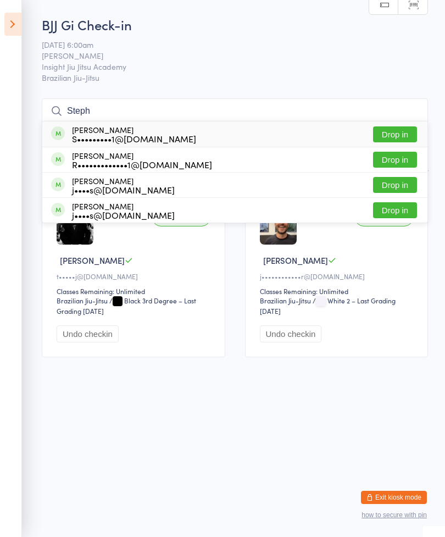 This screenshot has height=537, width=445. Describe the element at coordinates (394, 498) in the screenshot. I see `button: Exit kiosk mode` at that location.